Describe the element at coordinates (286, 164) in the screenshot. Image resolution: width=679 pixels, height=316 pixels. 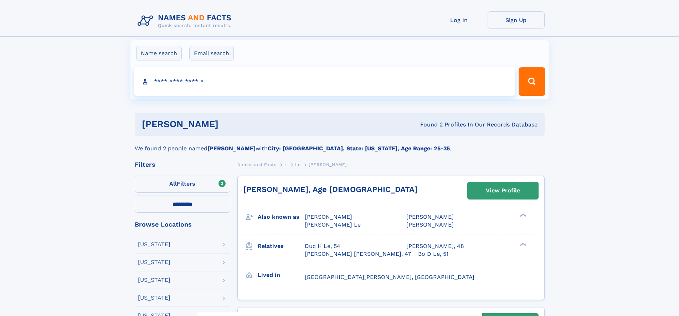
I see `a: L` at that location.